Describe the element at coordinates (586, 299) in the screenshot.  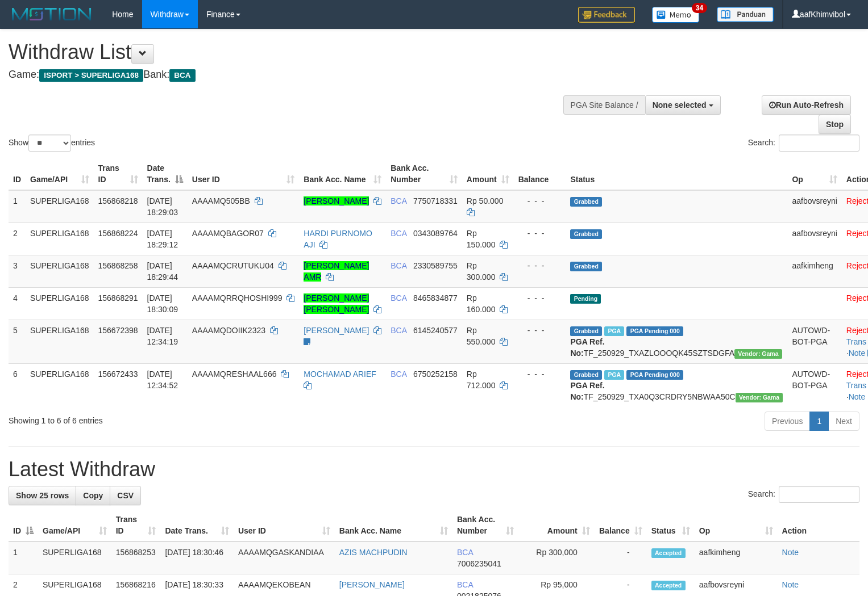
I see `span: Pending` at that location.